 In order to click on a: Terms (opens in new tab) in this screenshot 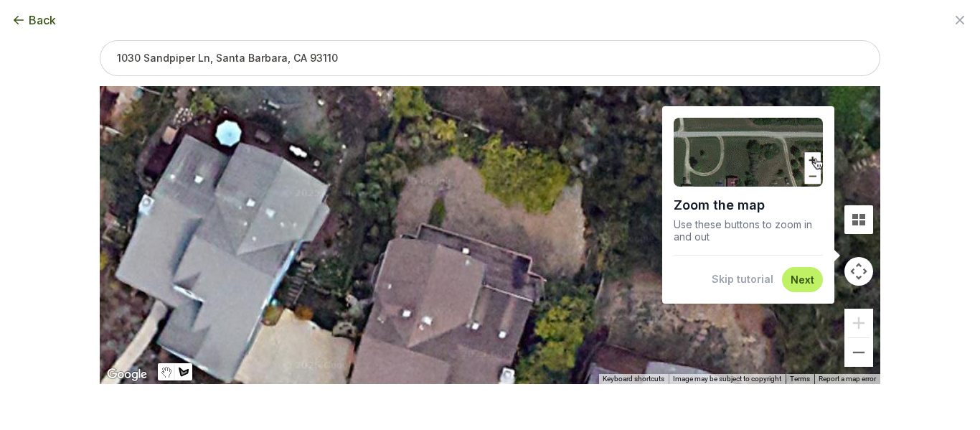, I will do `click(800, 379)`.